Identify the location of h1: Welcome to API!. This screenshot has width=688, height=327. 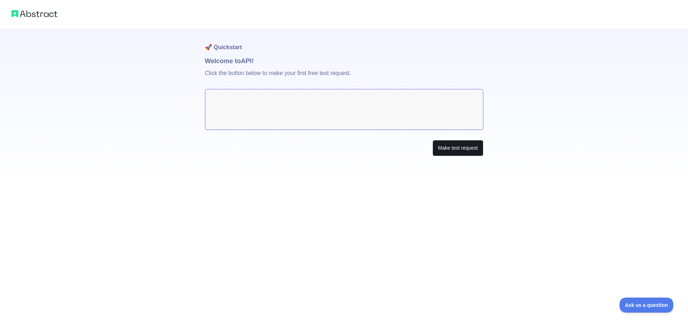
(344, 61).